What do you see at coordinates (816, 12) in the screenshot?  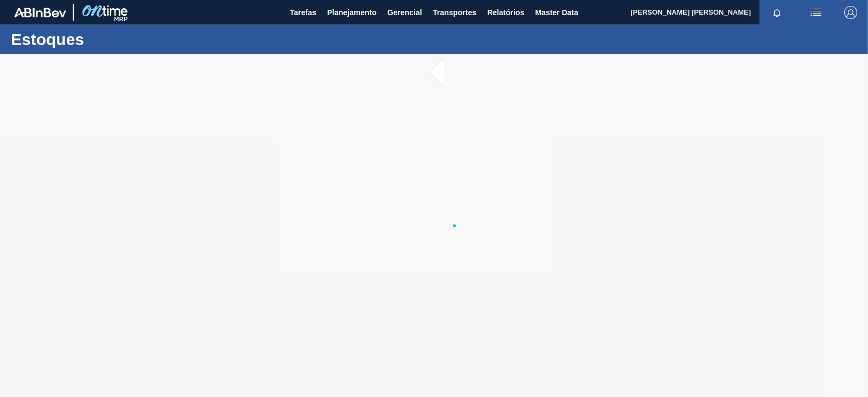 I see `img: userActions` at bounding box center [816, 12].